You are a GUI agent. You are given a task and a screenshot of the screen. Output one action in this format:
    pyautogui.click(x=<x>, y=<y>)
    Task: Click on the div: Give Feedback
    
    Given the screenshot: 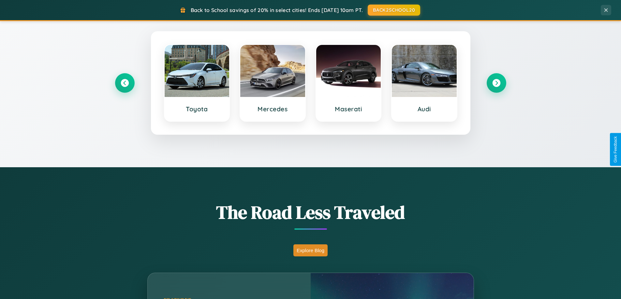 What is the action you would take?
    pyautogui.click(x=615, y=150)
    